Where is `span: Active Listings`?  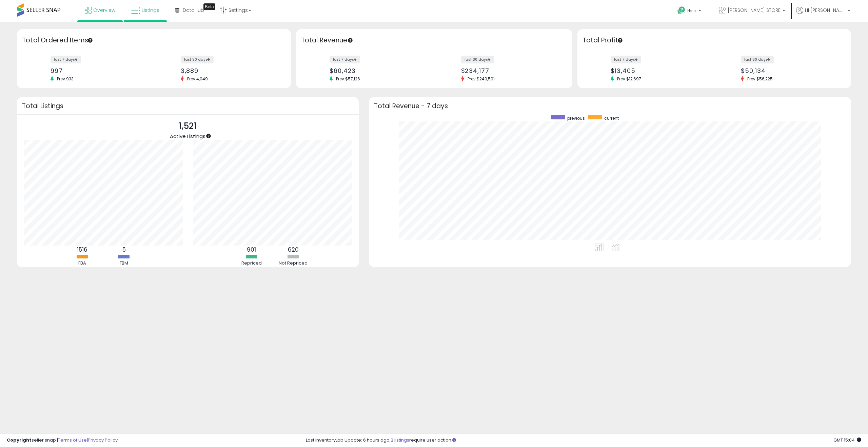
span: Active Listings is located at coordinates (188, 136).